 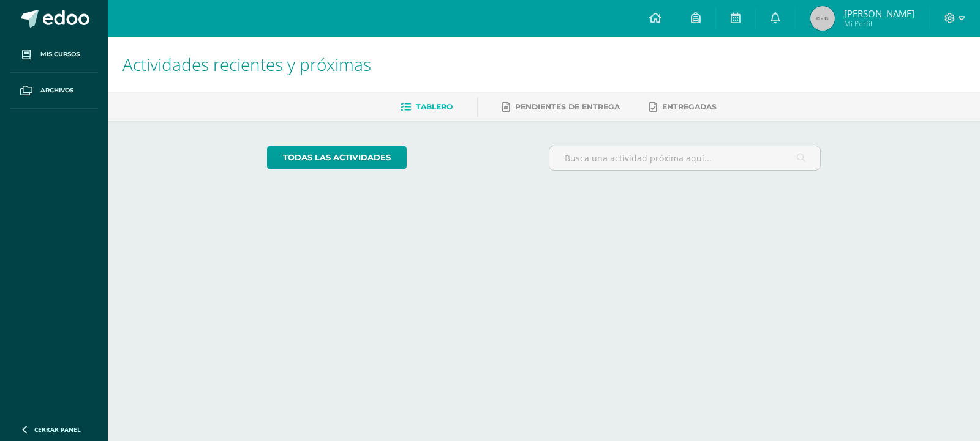 What do you see at coordinates (434, 106) in the screenshot?
I see `span: Tablero` at bounding box center [434, 106].